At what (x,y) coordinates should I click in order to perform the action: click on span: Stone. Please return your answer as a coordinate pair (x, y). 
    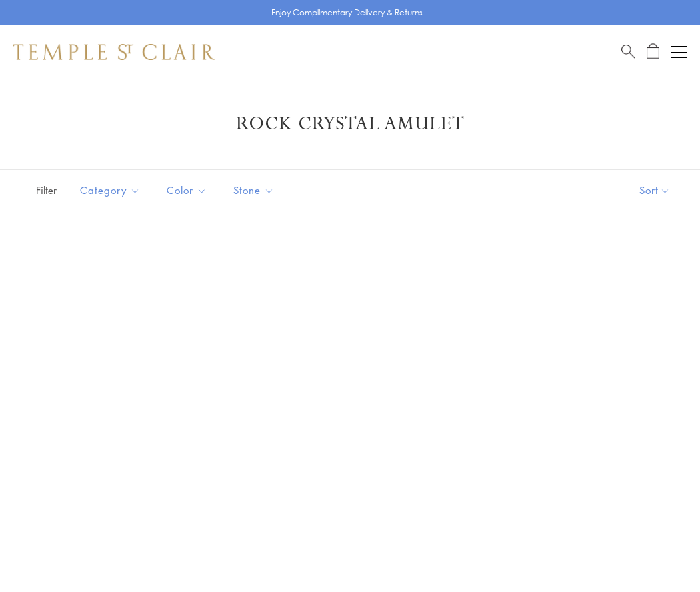
    Looking at the image, I should click on (255, 190).